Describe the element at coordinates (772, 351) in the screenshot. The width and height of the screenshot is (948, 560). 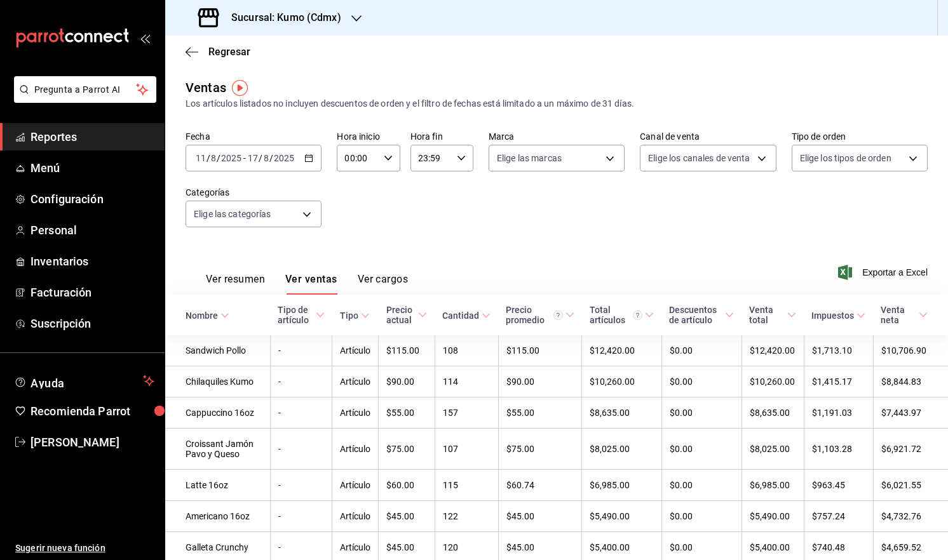
I see `td: $12,420.00` at that location.